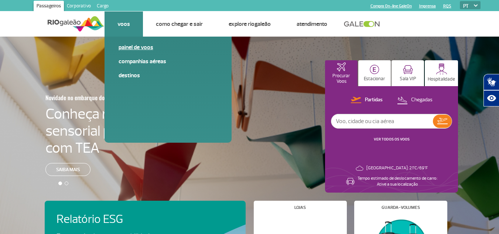 This screenshot has height=234, width=499. Describe the element at coordinates (441, 73) in the screenshot. I see `button: Hospitalidade` at that location.